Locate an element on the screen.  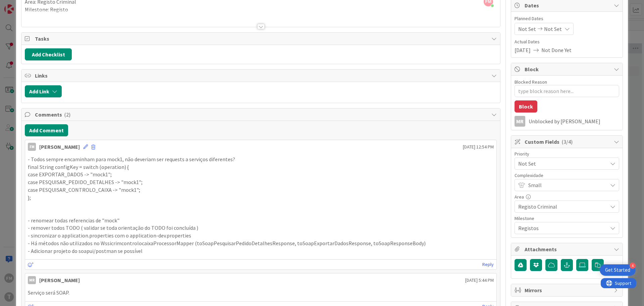
p: final String configKey = switch (operation) { is located at coordinates (261, 167).